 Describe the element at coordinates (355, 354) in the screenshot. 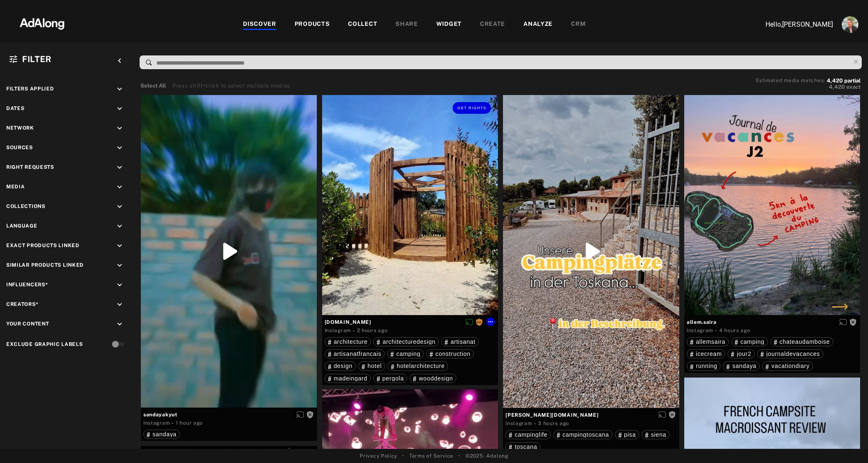

I see `div: artisanatfrancais` at that location.